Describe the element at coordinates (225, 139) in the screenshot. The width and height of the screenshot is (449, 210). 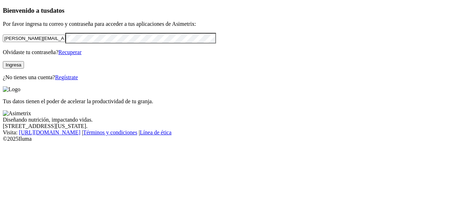
I see `div: © 2025 Iluma` at that location.